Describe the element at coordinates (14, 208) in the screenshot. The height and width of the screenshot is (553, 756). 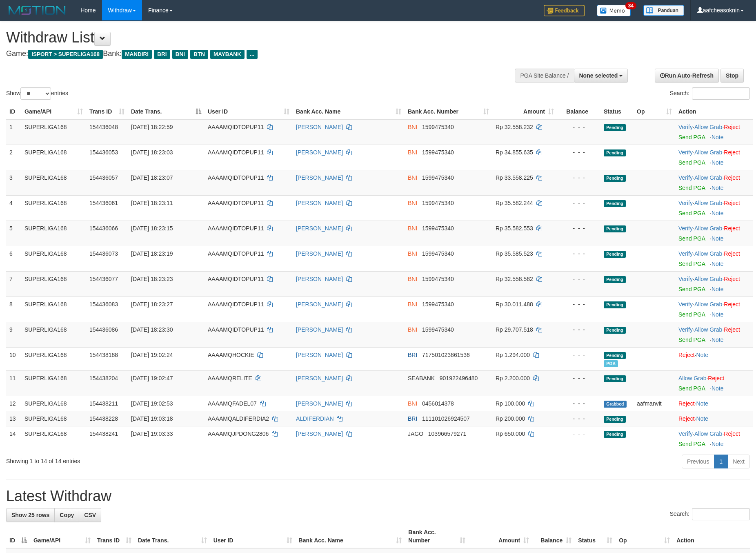
I see `td: 4` at that location.